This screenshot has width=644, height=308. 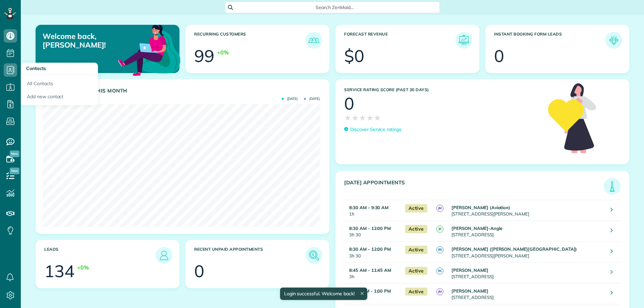 I want to click on span: BC, so click(x=440, y=270).